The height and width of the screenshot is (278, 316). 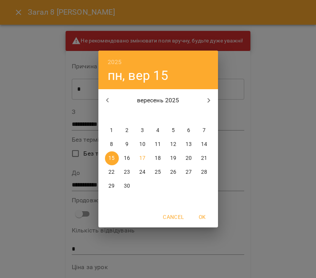 What do you see at coordinates (115, 62) in the screenshot?
I see `button: 2025` at bounding box center [115, 62].